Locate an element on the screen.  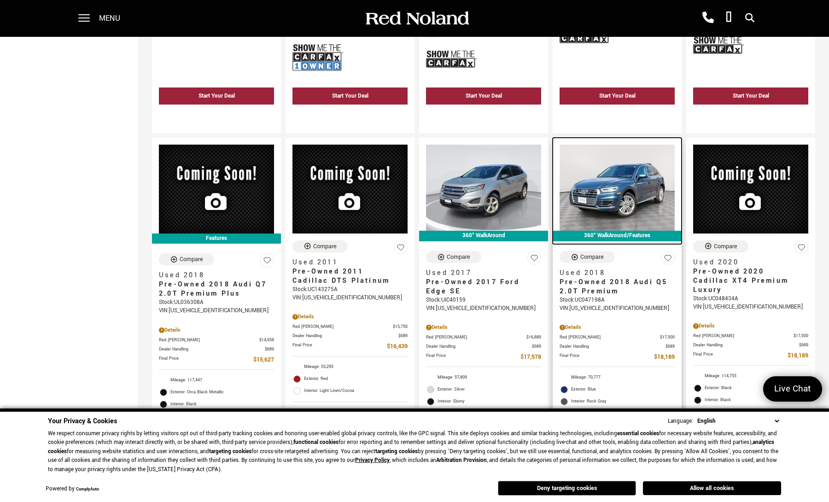
div: Pricing Details - Pre-Owned 2020 Cadillac XT4 Premium Luxury is located at coordinates (751, 326).